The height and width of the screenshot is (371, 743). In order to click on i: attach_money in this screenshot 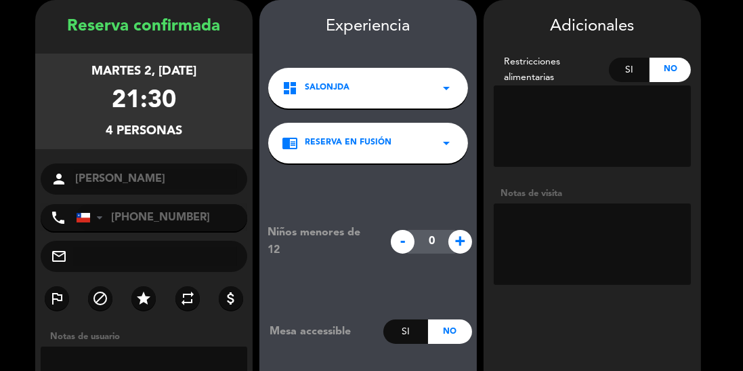, I will do `click(231, 298)`.